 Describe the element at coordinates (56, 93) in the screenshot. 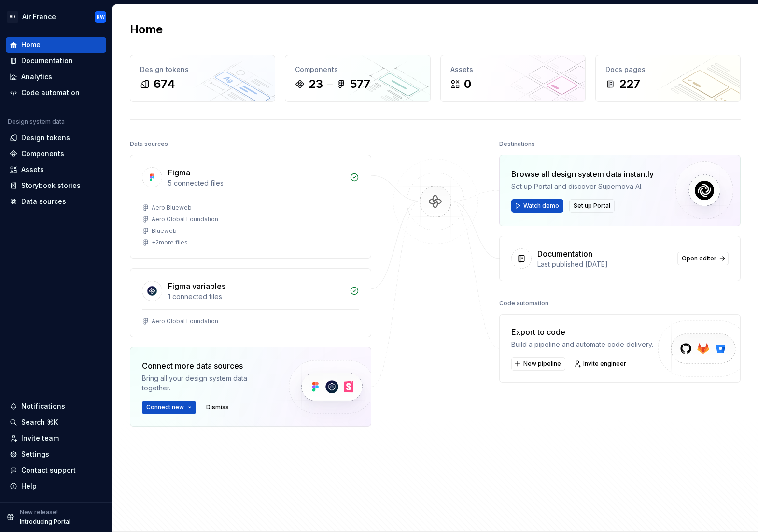

I see `a: Code automation` at that location.